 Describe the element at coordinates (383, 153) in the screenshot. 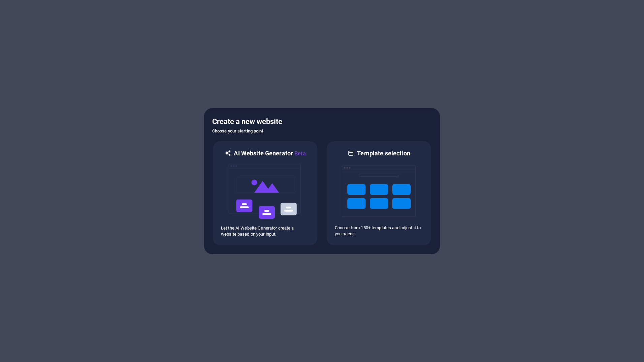

I see `h6: Template selection` at that location.